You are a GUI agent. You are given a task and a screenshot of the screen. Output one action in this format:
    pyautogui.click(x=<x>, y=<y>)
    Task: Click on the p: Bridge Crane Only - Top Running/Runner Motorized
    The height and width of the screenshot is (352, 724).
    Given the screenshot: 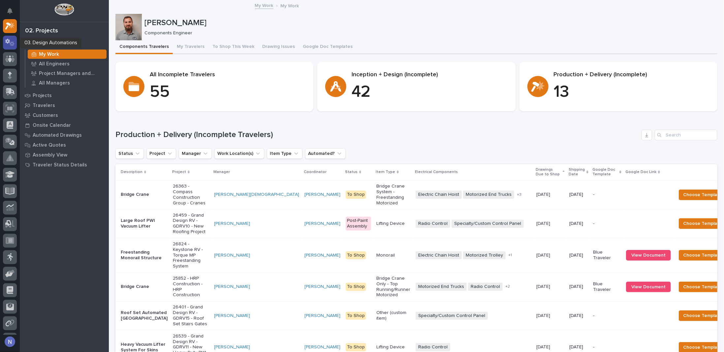 What is the action you would take?
    pyautogui.click(x=393, y=286)
    